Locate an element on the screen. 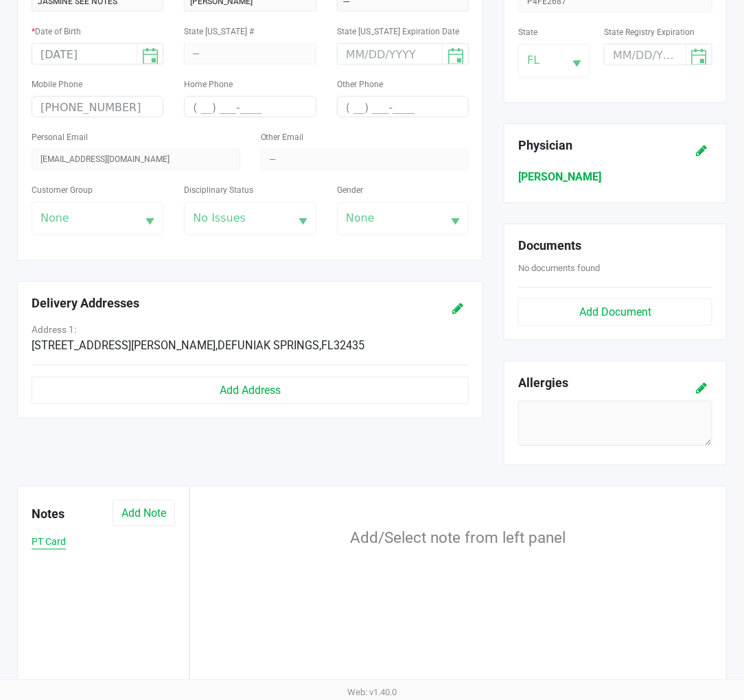 The height and width of the screenshot is (700, 744). h5: Delivery Addresses is located at coordinates (212, 303).